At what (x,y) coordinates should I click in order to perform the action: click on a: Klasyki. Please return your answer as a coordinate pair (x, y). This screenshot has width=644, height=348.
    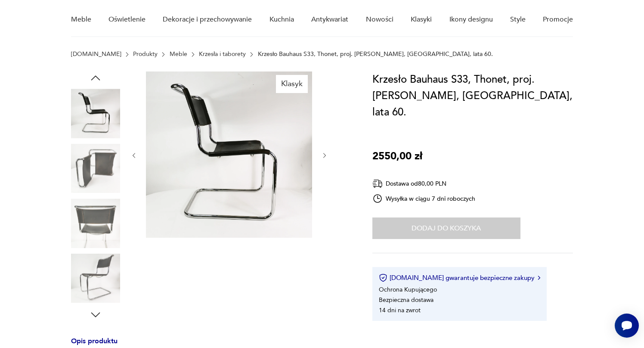
    Looking at the image, I should click on (421, 20).